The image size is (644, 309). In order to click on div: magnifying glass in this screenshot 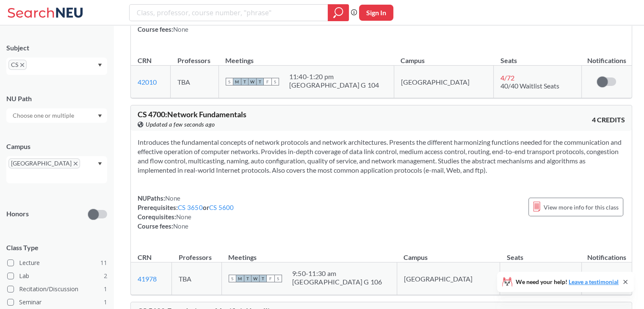, I will do `click(338, 13)`.